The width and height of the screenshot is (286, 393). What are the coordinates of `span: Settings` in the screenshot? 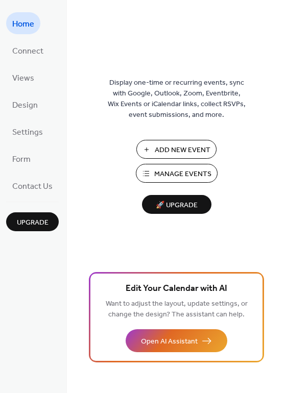 It's located at (28, 132).